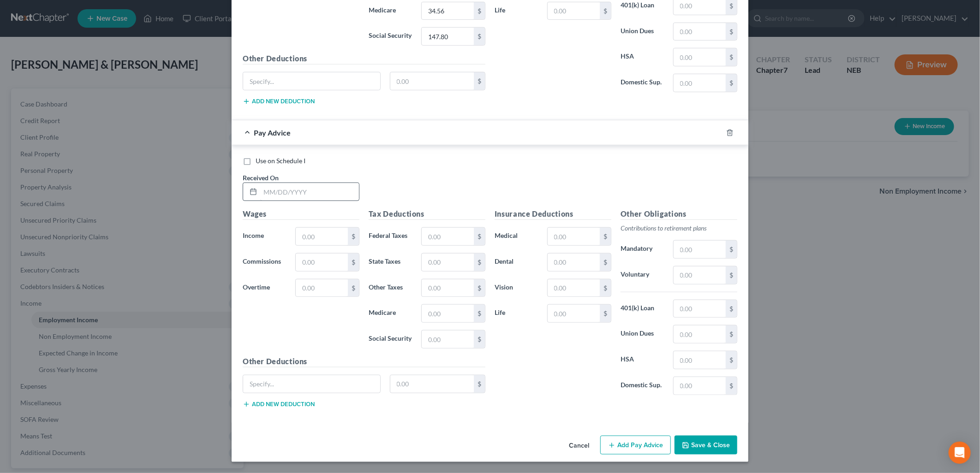 The width and height of the screenshot is (980, 473). What do you see at coordinates (678, 228) in the screenshot?
I see `p: Contributions to retirement plans` at bounding box center [678, 228].